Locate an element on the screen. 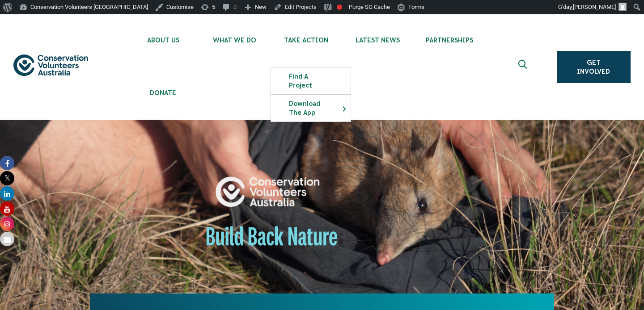 This screenshot has width=644, height=310. span: What We Do is located at coordinates (235, 40).